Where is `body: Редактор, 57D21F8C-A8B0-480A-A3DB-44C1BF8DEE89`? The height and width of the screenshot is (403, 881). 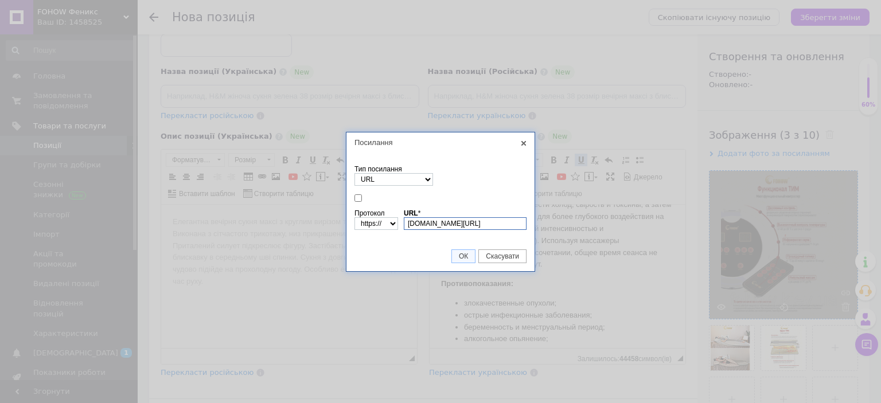 body: Редактор, 57D21F8C-A8B0-480A-A3DB-44C1BF8DEE89 is located at coordinates (128, 17).